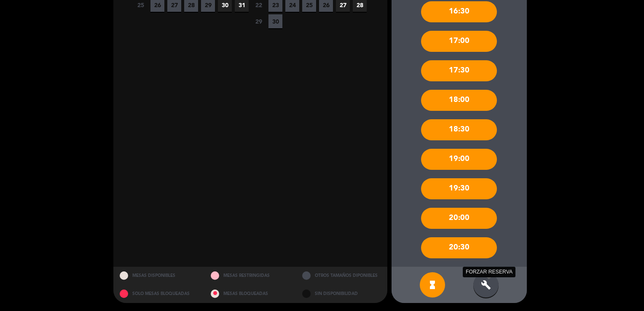 The image size is (644, 311). I want to click on div: 18:30, so click(459, 130).